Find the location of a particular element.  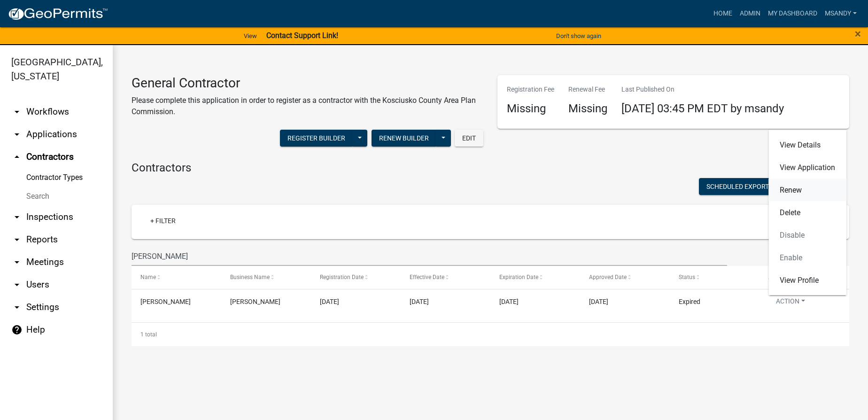

button: Scheduled Exports is located at coordinates (742, 187).